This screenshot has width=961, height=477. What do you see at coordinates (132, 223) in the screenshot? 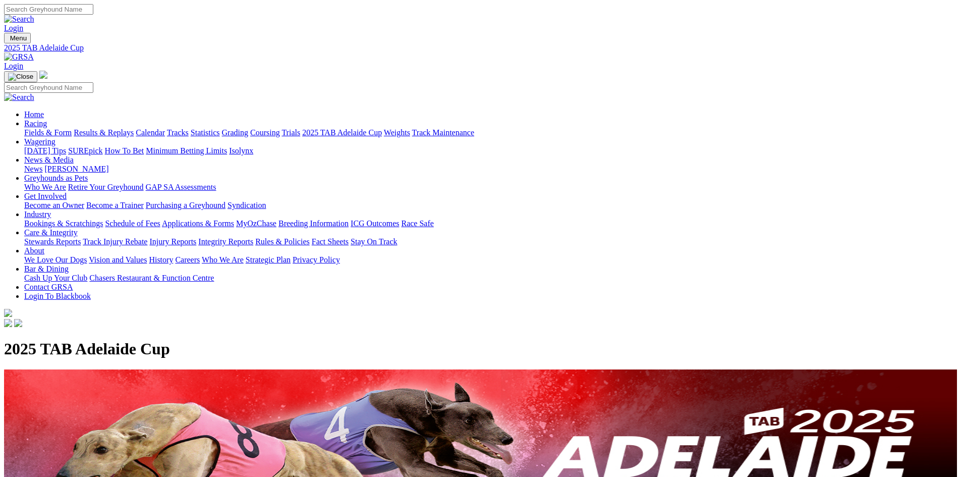
I see `a: Schedule of Fees` at bounding box center [132, 223].